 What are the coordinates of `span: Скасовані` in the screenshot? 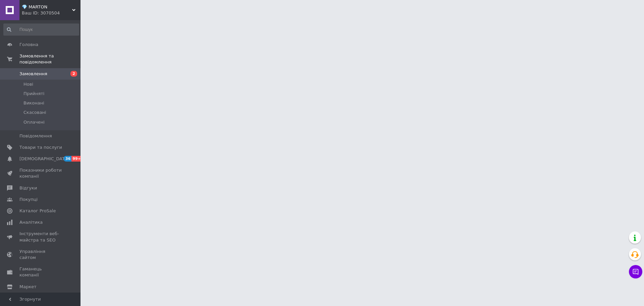 It's located at (35, 112).